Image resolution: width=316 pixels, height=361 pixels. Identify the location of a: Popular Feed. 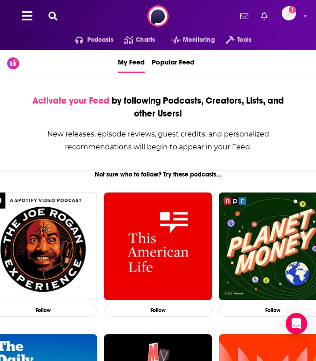
(173, 61).